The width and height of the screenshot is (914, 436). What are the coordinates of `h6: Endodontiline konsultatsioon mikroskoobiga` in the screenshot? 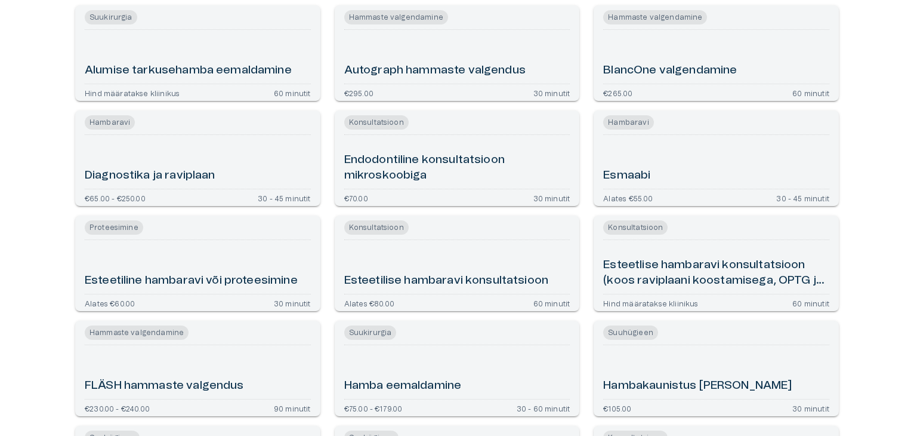 It's located at (457, 168).